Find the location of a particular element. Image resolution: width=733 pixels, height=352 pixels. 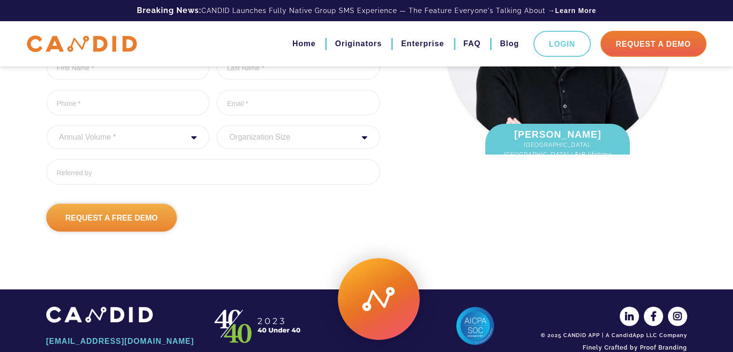

a: Login is located at coordinates (562, 44).